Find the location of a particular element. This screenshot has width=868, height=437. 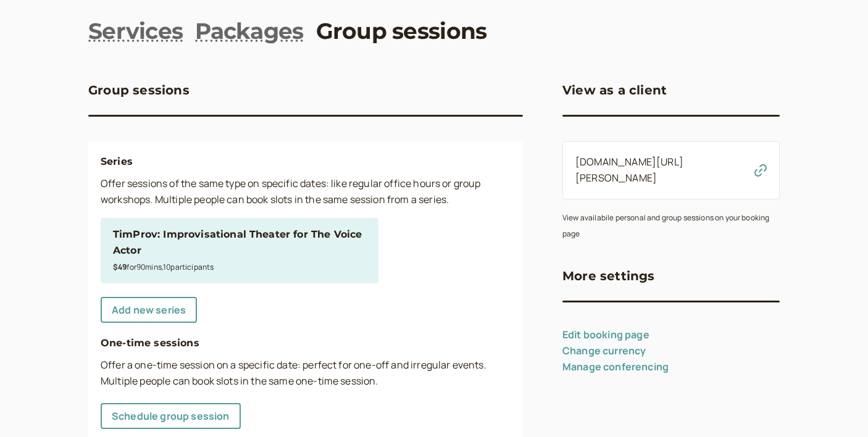

a: Packages is located at coordinates (249, 31).